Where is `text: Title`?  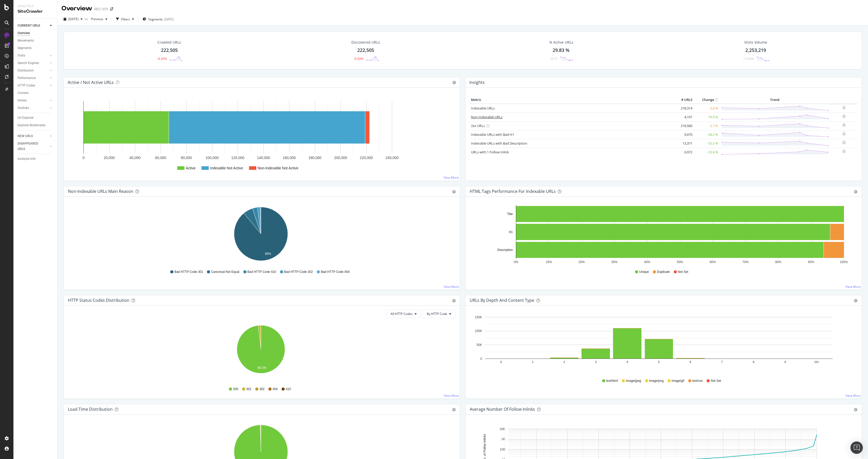 text: Title is located at coordinates (510, 214).